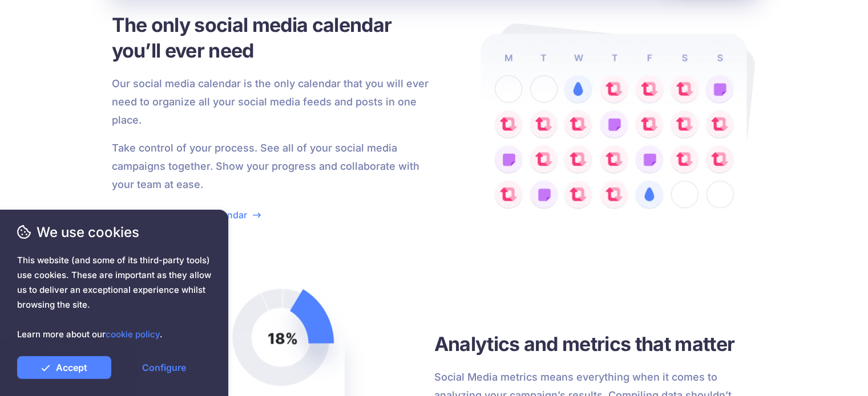  Describe the element at coordinates (114, 298) in the screenshot. I see `span: This website (and some of its third-party tools) use cookies. These are important as they allow u...` at that location.